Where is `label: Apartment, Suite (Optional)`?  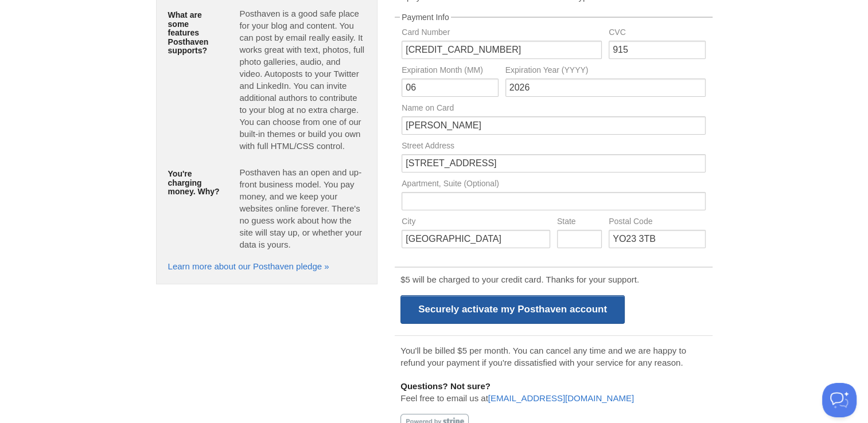 label: Apartment, Suite (Optional) is located at coordinates (553, 185).